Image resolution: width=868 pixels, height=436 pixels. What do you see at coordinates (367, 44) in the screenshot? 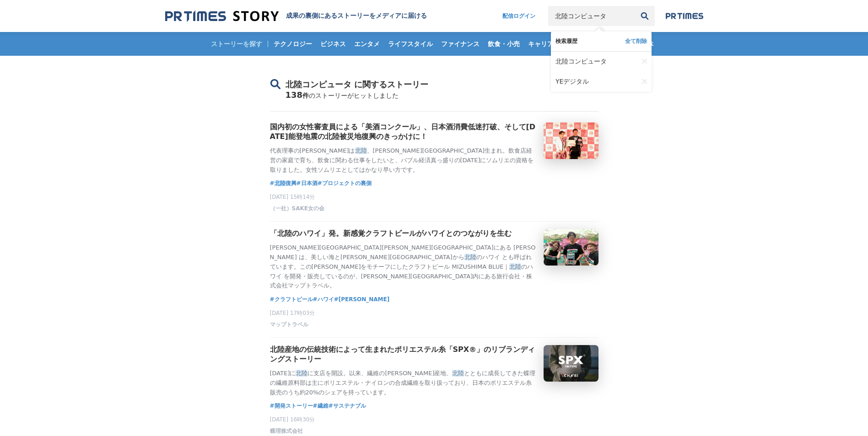
I see `a: エンタメ` at bounding box center [367, 44].